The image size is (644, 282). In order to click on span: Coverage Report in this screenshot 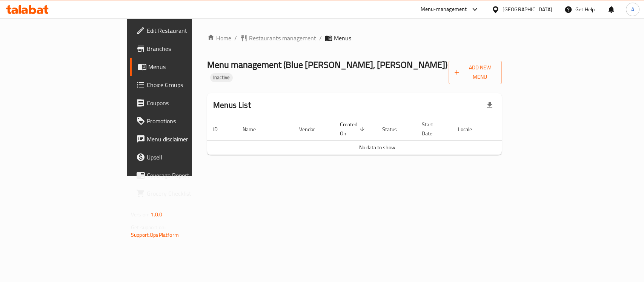, I will do `click(187, 175)`.